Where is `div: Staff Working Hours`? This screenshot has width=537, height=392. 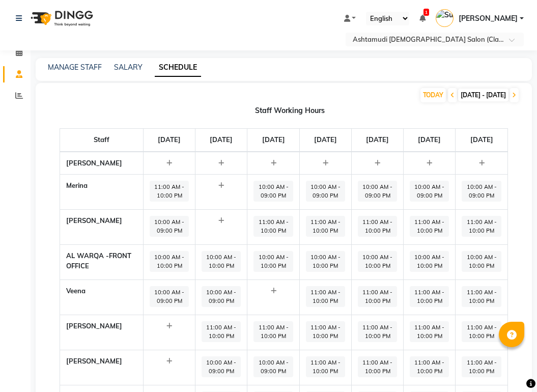 div: Staff Working Hours is located at coordinates (289, 110).